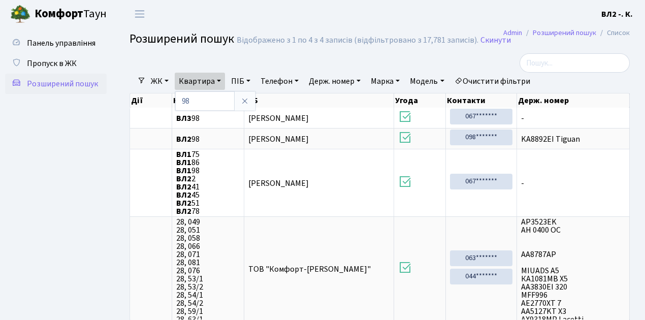  What do you see at coordinates (159, 81) in the screenshot?
I see `a: ЖК` at bounding box center [159, 81].